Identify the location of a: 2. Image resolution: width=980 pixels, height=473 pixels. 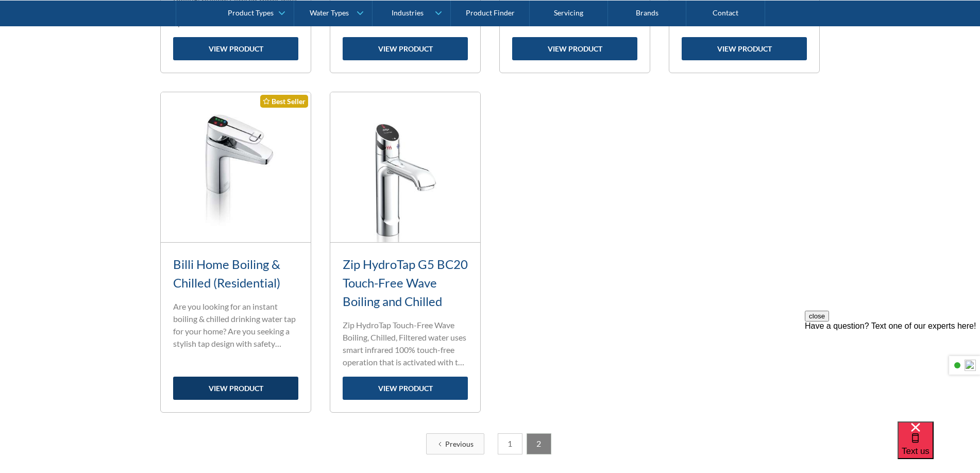
(539, 444).